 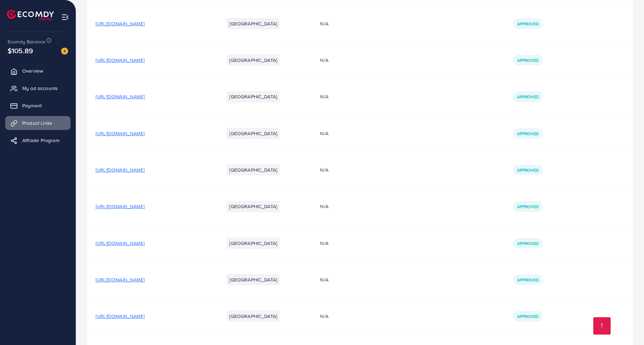 I want to click on span: Ecomdy Balance, so click(x=27, y=42).